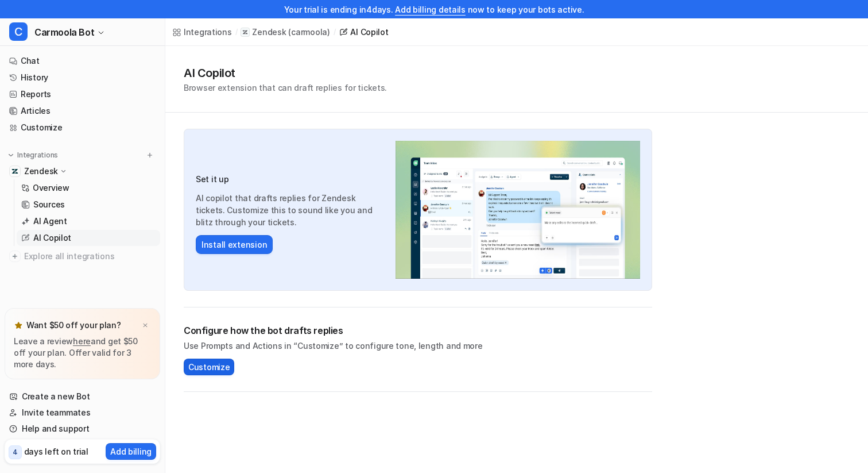  I want to click on button: Integrations, so click(32, 155).